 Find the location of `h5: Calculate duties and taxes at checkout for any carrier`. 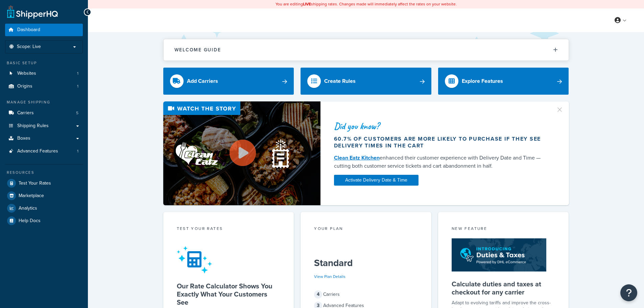

h5: Calculate duties and taxes at checkout for any carrier is located at coordinates (503, 288).